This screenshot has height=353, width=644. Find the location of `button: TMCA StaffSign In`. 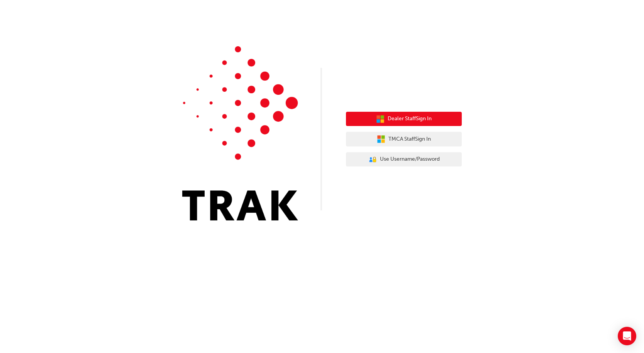

button: TMCA StaffSign In is located at coordinates (404, 139).